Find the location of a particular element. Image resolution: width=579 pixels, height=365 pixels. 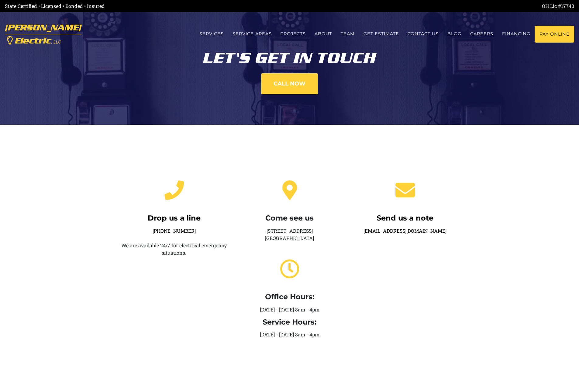

a: Blog is located at coordinates (454, 34).